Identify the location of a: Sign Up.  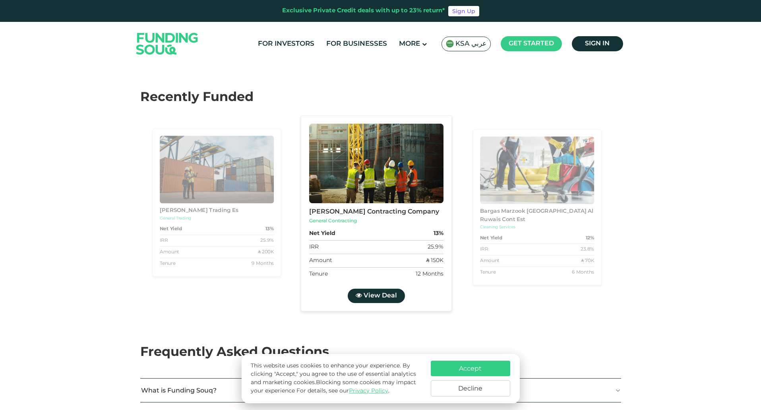
(464, 11).